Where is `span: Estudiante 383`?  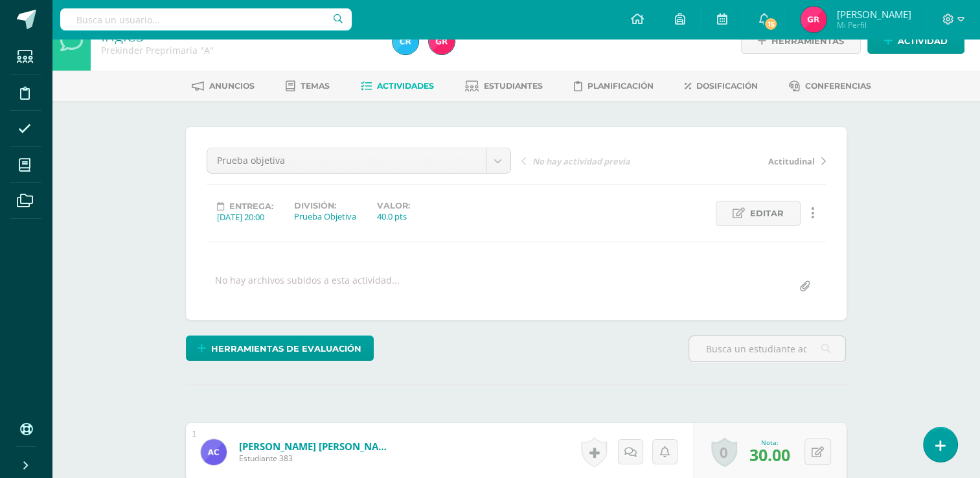
span: Estudiante 383 is located at coordinates (316, 458).